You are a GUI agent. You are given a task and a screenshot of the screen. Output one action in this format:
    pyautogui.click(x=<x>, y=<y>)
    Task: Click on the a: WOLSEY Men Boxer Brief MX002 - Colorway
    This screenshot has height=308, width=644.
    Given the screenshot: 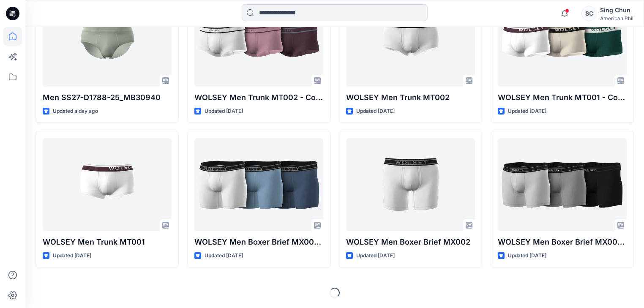 What is the action you would take?
    pyautogui.click(x=259, y=184)
    